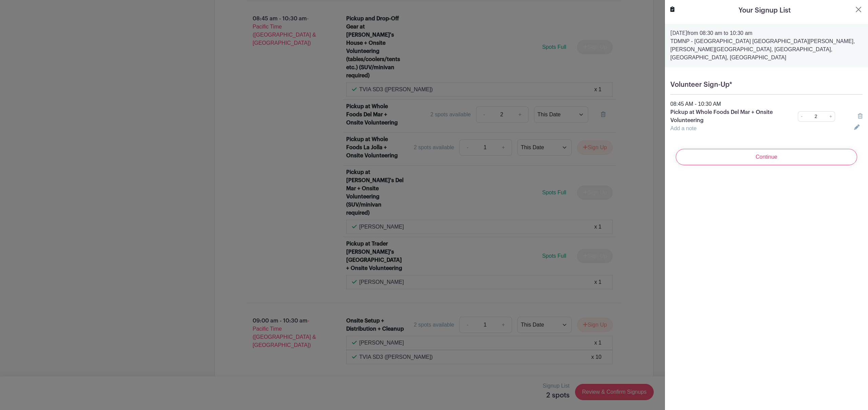  I want to click on button: Close, so click(859, 9).